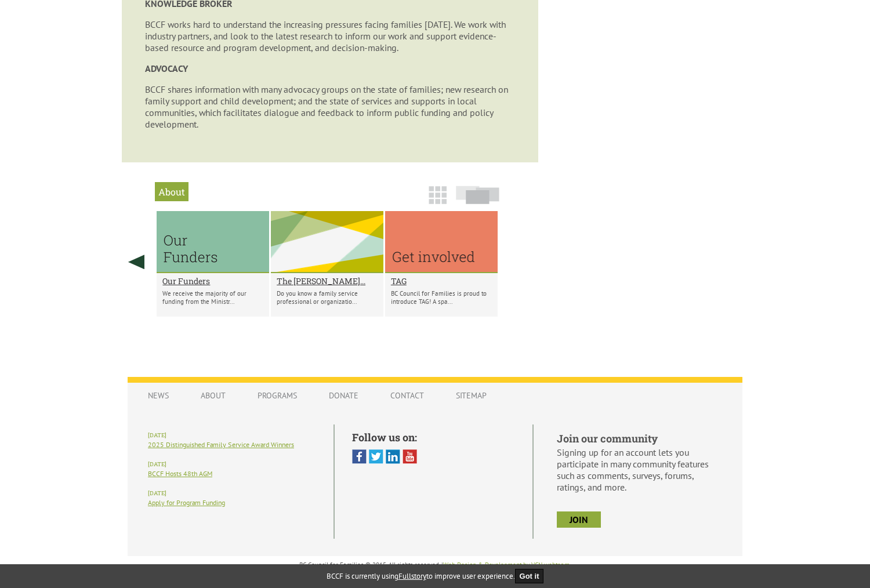 Image resolution: width=870 pixels, height=588 pixels. What do you see at coordinates (344, 396) in the screenshot?
I see `a: Donate` at bounding box center [344, 396].